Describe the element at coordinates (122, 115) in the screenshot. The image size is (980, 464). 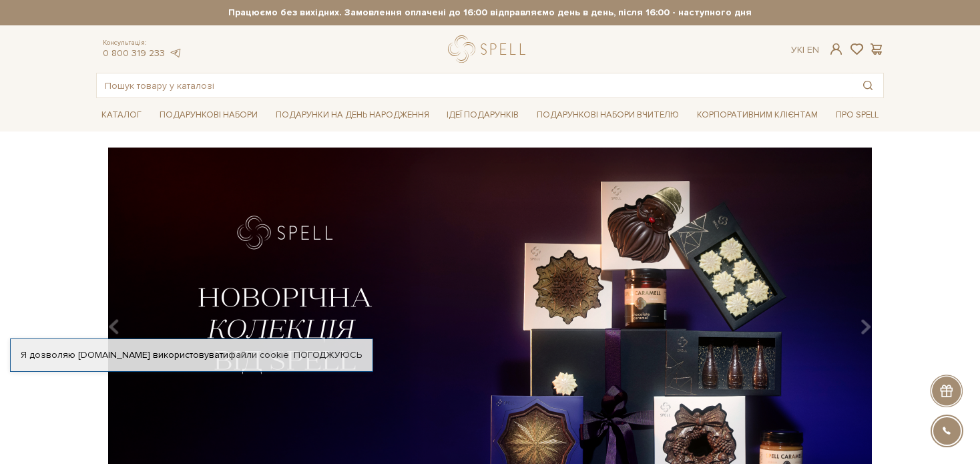
I see `a: Каталог` at that location.